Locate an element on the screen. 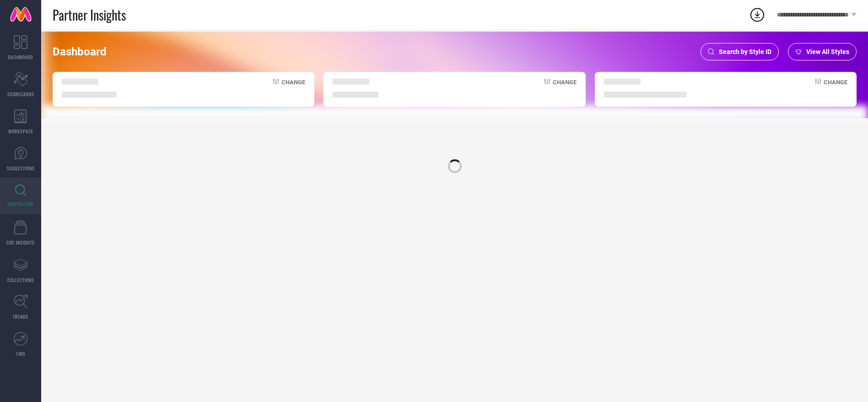  span: Partner Insights is located at coordinates (89, 15).